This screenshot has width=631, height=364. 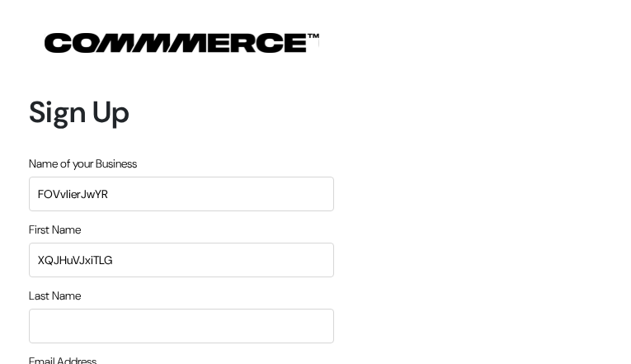 What do you see at coordinates (182, 43) in the screenshot?
I see `img: COMMMERCE` at bounding box center [182, 43].